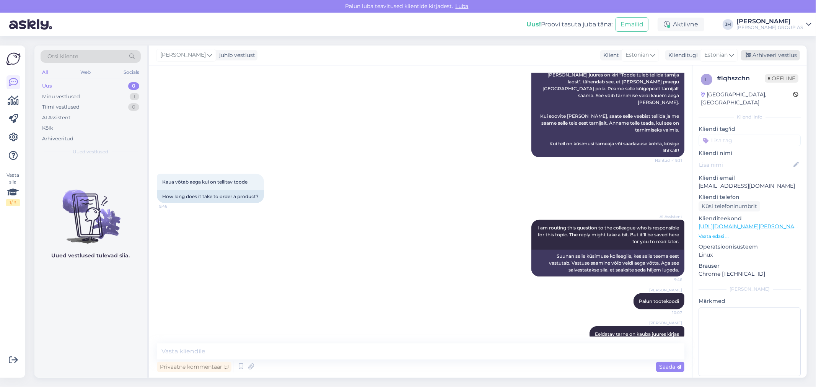  I want to click on span: Kaua võtab aega kui on tellitav toode, so click(205, 182).